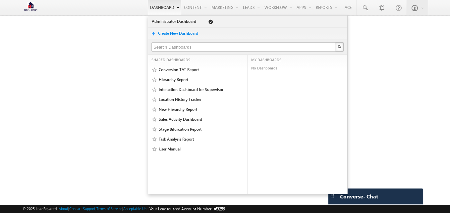 The image size is (450, 213). Describe the element at coordinates (197, 110) in the screenshot. I see `a: New Hierarchy Report` at that location.